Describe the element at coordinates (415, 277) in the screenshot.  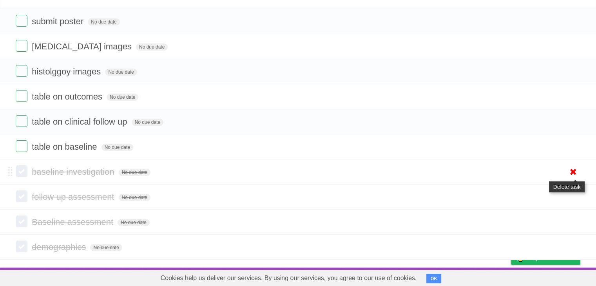
I see `a: About` at that location.